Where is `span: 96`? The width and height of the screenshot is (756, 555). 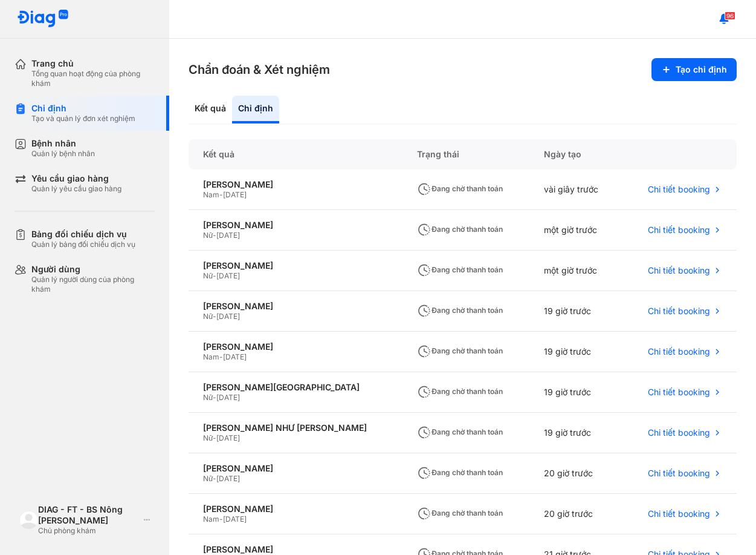
span: 96 is located at coordinates (730, 16).